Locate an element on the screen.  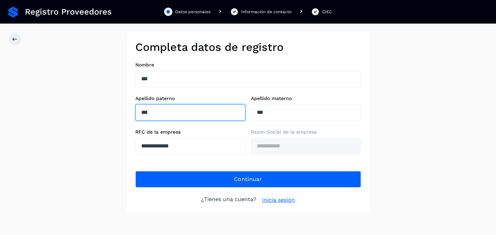
span: Continuar is located at coordinates (248, 179).